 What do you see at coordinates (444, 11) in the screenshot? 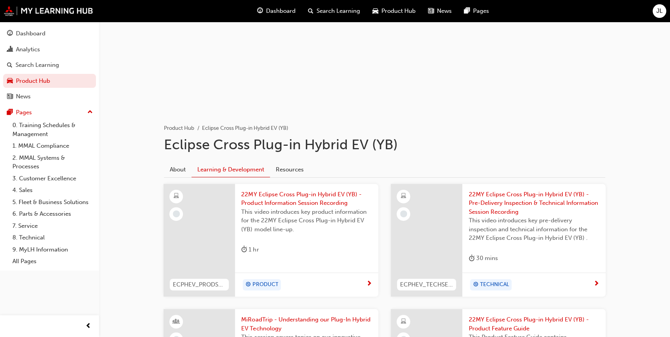
I see `span: News` at bounding box center [444, 11].